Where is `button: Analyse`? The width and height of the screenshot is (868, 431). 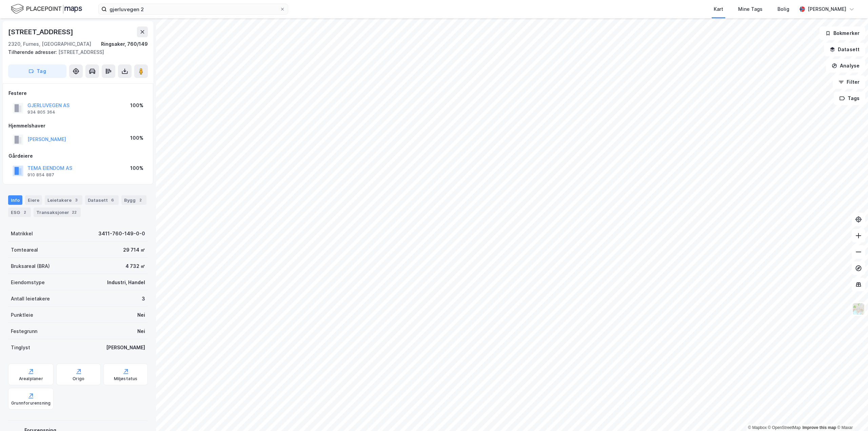
button: Analyse is located at coordinates (845, 66).